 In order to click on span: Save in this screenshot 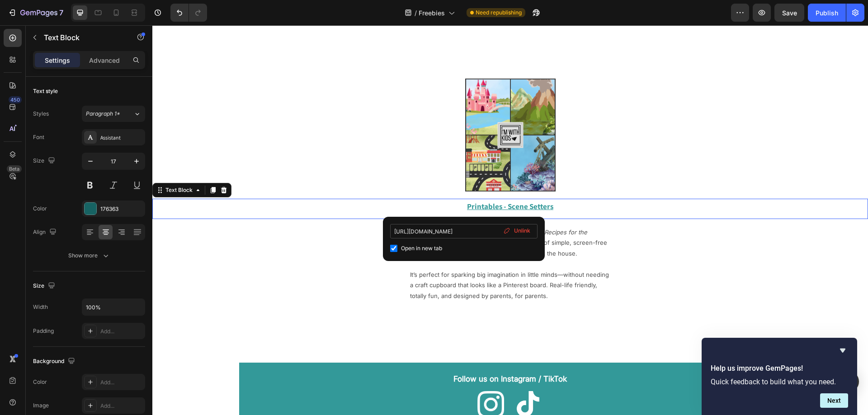, I will do `click(789, 13)`.